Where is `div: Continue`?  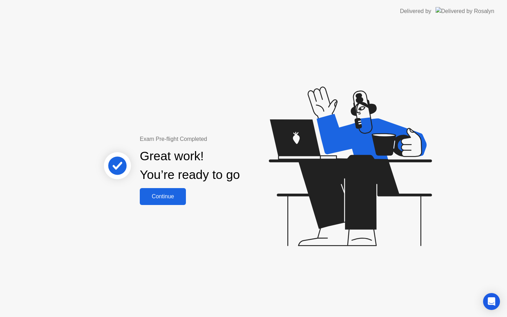
div: Continue is located at coordinates (163, 197).